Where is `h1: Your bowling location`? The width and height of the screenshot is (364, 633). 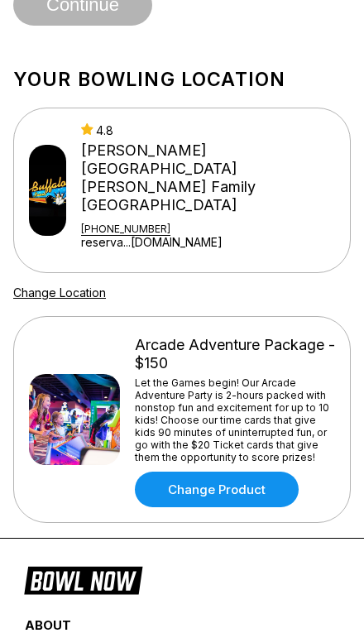
h1: Your bowling location is located at coordinates (182, 80).